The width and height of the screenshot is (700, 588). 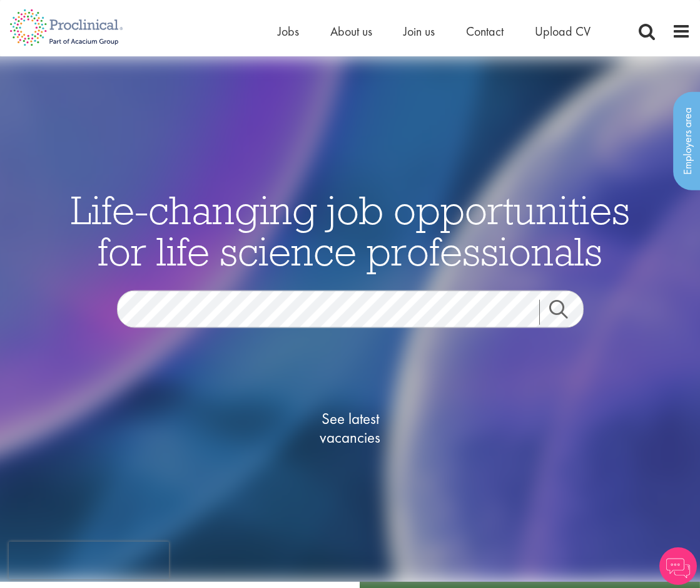 I want to click on a: Upload CV, so click(x=563, y=32).